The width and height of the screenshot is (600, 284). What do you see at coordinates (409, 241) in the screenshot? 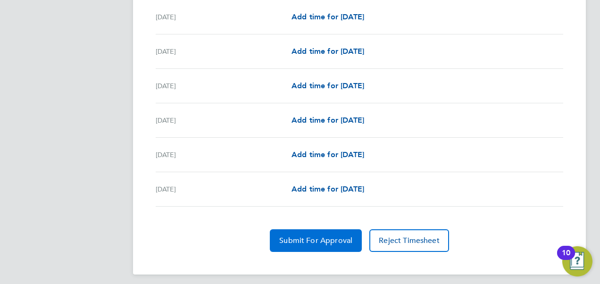
I see `button: Reject Timesheet` at bounding box center [409, 241].